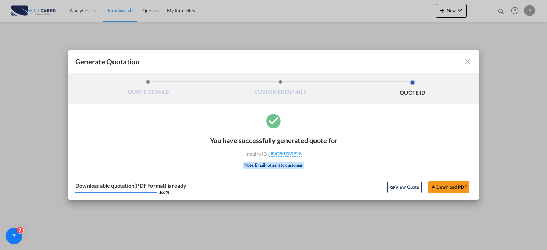 The width and height of the screenshot is (547, 250). Describe the element at coordinates (393, 187) in the screenshot. I see `md-icon: icon-eye` at that location.